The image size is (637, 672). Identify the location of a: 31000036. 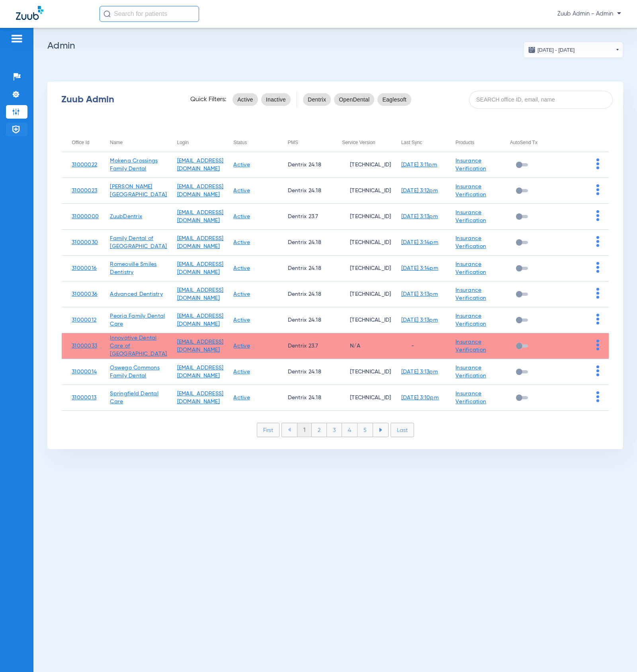
(84, 295).